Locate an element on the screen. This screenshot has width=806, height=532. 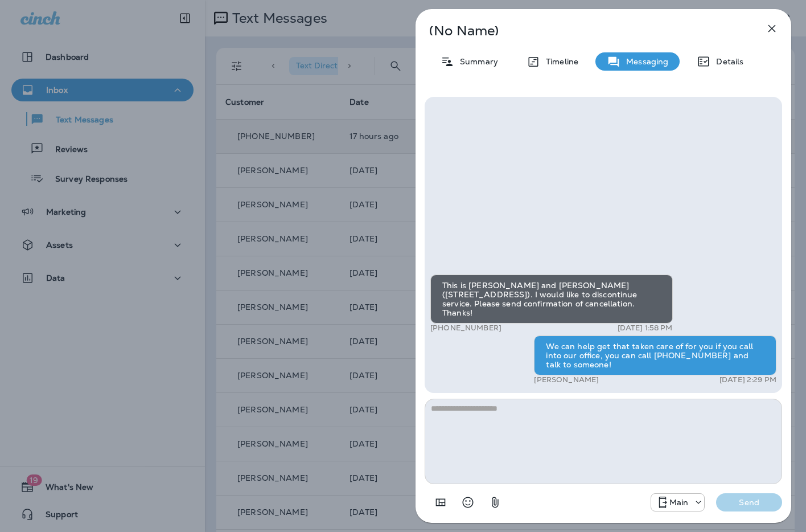
p: (No Name) is located at coordinates (585, 31).